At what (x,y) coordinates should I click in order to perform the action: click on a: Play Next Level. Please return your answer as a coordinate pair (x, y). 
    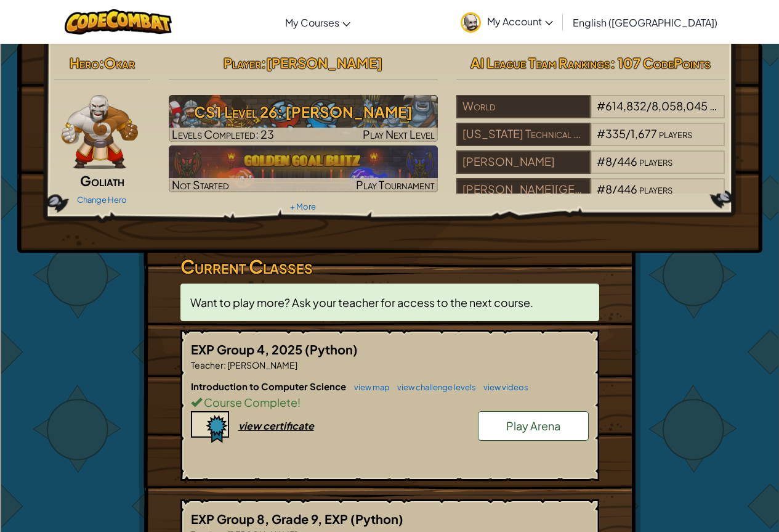
    Looking at the image, I should click on (303, 119).